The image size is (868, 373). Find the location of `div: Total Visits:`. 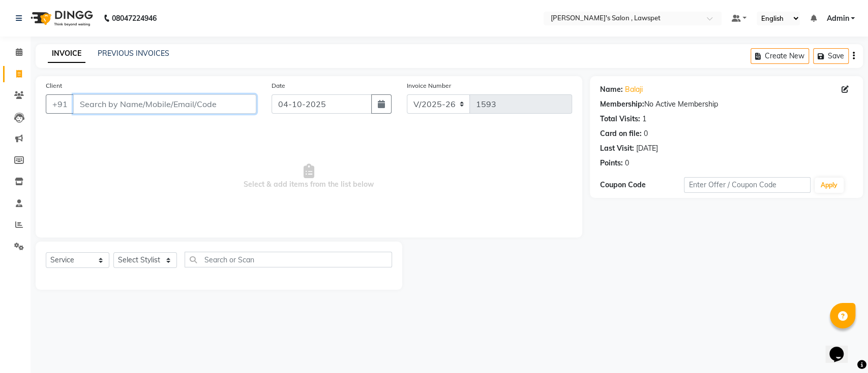

div: Total Visits: is located at coordinates (620, 119).